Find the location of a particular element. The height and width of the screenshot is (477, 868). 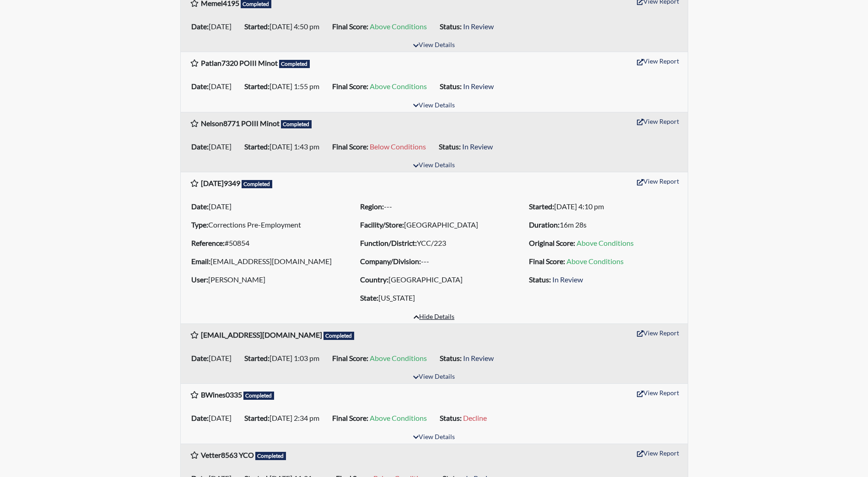

b: Patlan7320 POIII Minot is located at coordinates (239, 62).